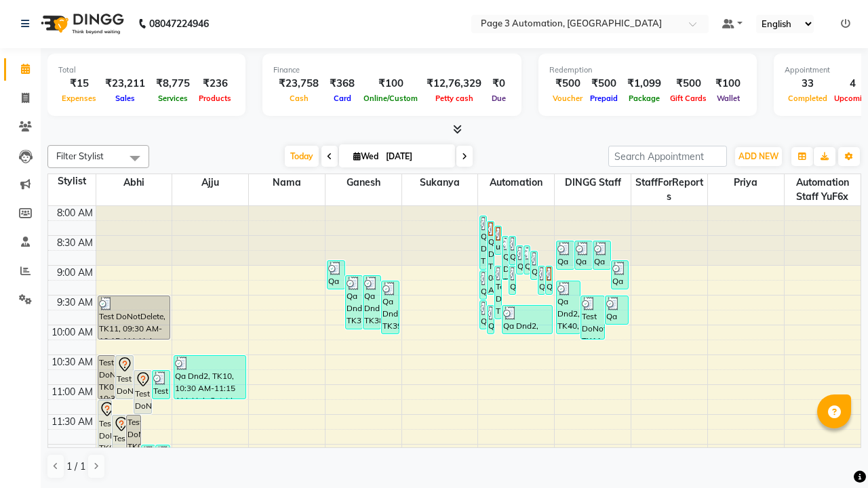 The width and height of the screenshot is (868, 488). Describe the element at coordinates (669, 190) in the screenshot. I see `span: StaffForReports` at that location.